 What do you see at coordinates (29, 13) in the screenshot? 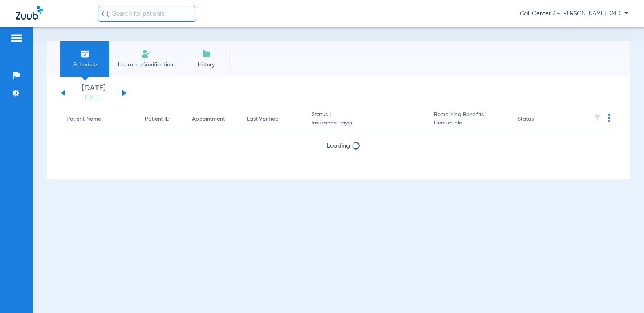
I see `img: Zuub Logo` at bounding box center [29, 13].